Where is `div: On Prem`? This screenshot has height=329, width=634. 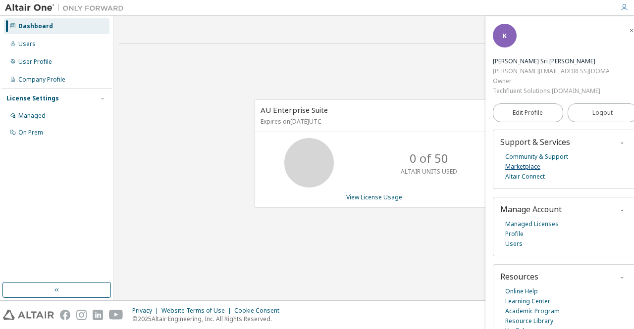 div: On Prem is located at coordinates (31, 133).